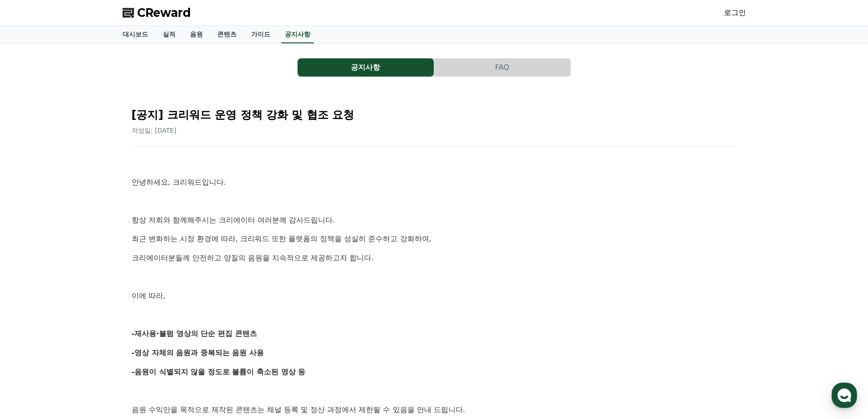 This screenshot has width=868, height=419. Describe the element at coordinates (735, 13) in the screenshot. I see `a: 로그인` at that location.